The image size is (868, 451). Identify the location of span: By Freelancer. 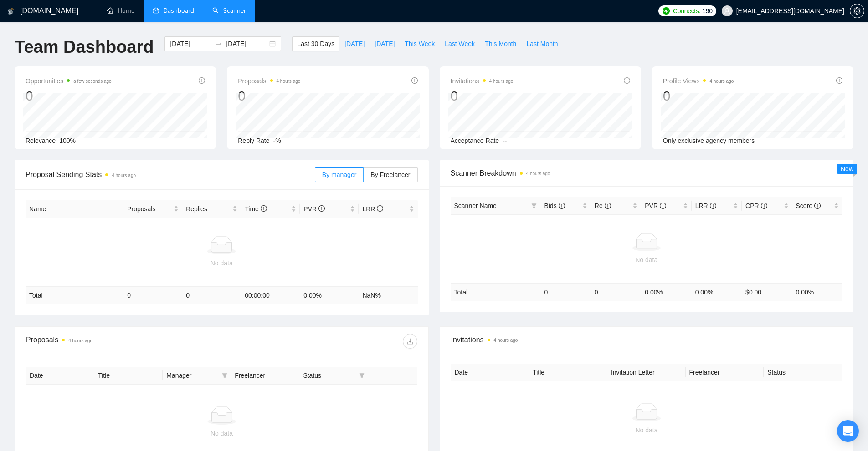
(390, 175).